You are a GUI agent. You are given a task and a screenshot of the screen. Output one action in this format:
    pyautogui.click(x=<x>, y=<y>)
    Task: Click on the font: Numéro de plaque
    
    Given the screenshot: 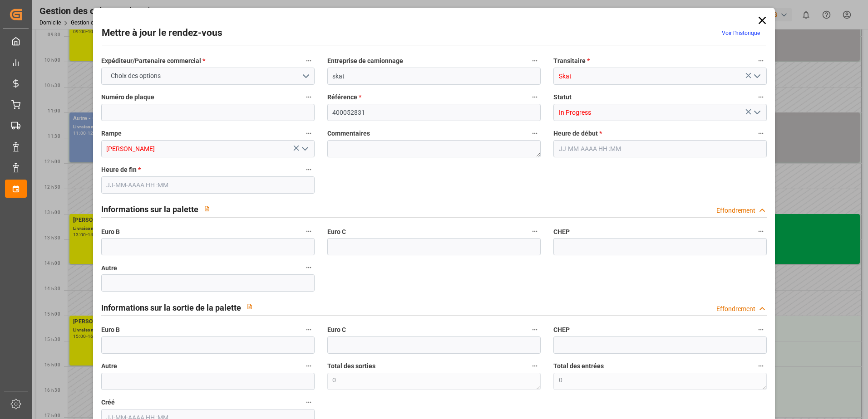 What is the action you would take?
    pyautogui.click(x=128, y=97)
    